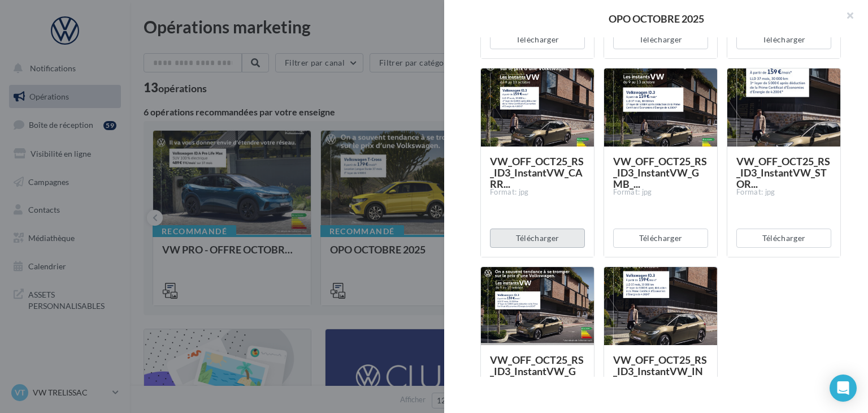 Image resolution: width=868 pixels, height=413 pixels. Describe the element at coordinates (660, 371) in the screenshot. I see `span: VW_OFF_OCT25_RS_ID3_InstantVW_INST...` at that location.